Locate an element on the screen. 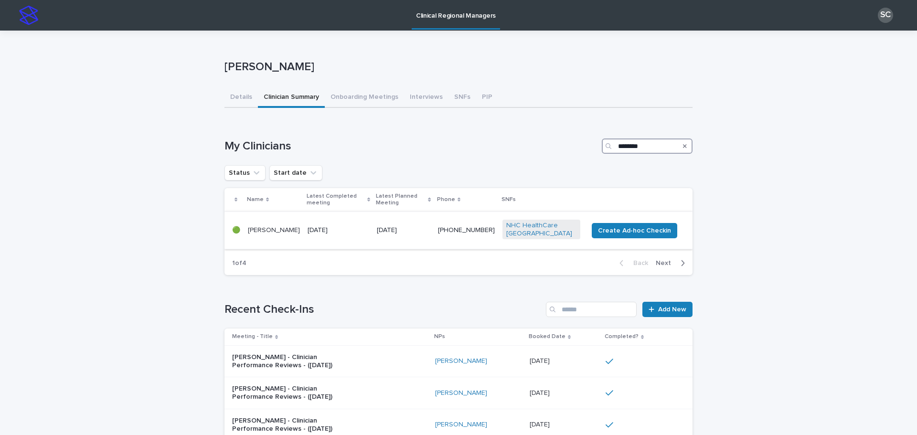  span: Add New is located at coordinates (672, 309).